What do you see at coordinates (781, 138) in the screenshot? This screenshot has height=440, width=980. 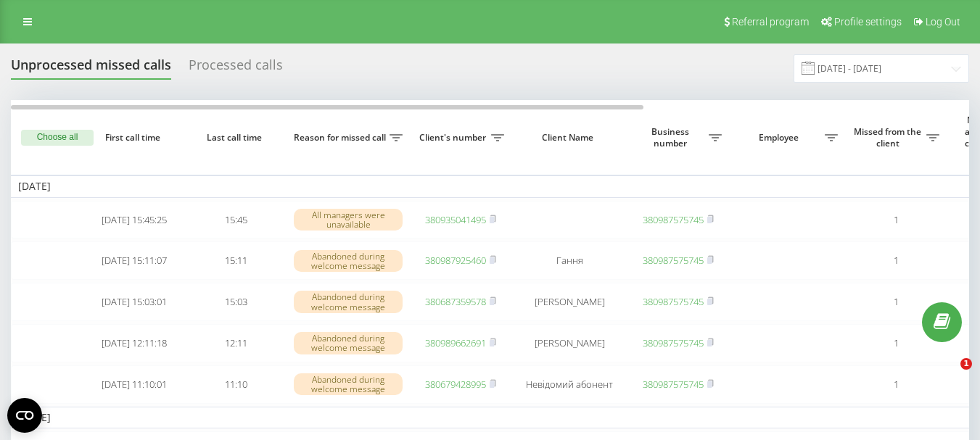 I see `span: Employee` at bounding box center [781, 138].